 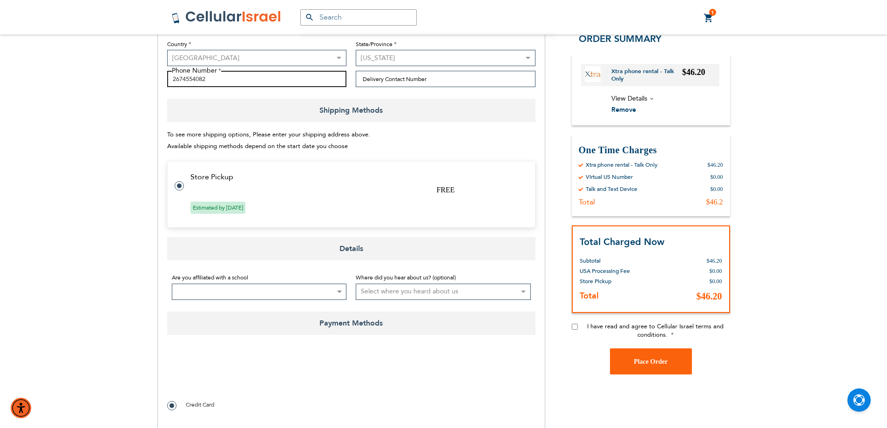 I want to click on td: Store Pickup, so click(x=357, y=177).